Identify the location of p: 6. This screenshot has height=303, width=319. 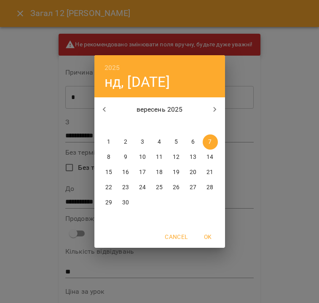
(193, 142).